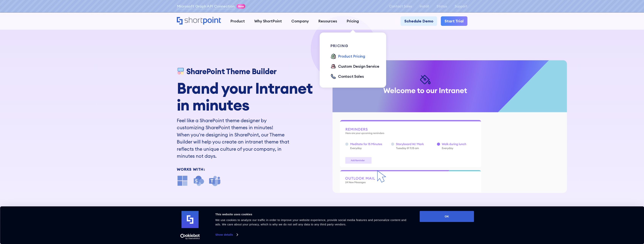  I want to click on p: Contact Sales, so click(401, 6).